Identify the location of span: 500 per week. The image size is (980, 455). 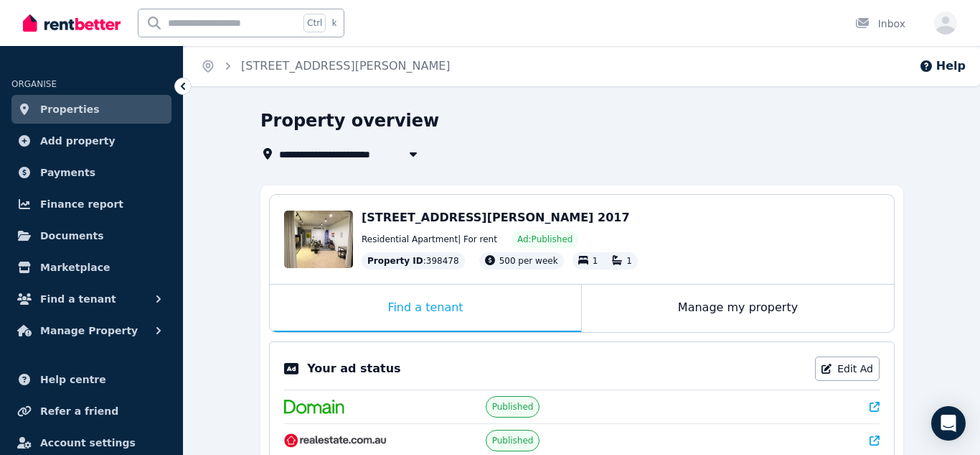
(529, 261).